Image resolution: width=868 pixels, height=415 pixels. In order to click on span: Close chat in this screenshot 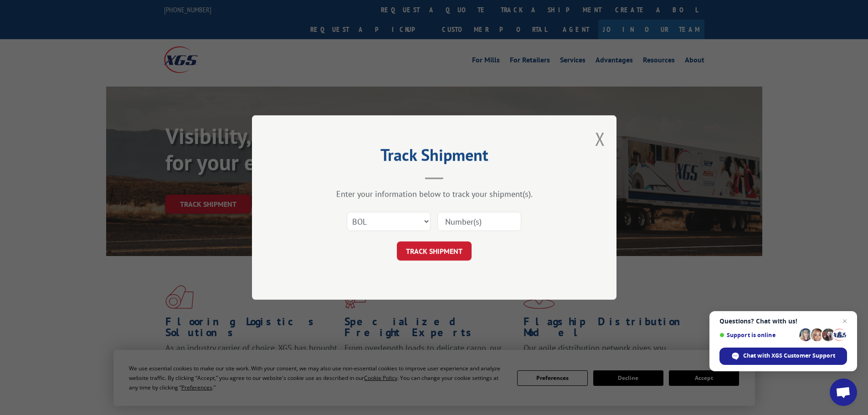, I will do `click(845, 321)`.